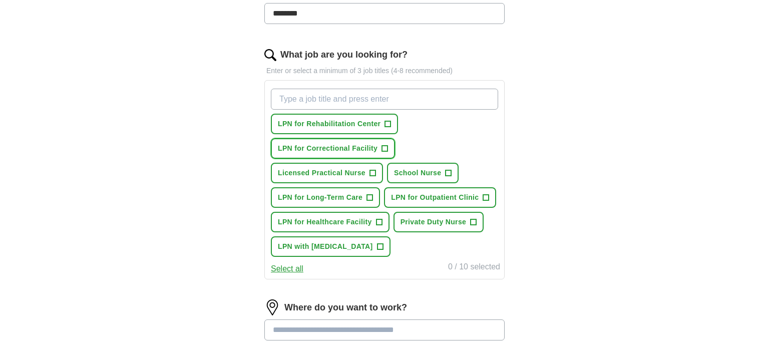  Describe the element at coordinates (344, 55) in the screenshot. I see `label: What job are you looking for?` at that location.